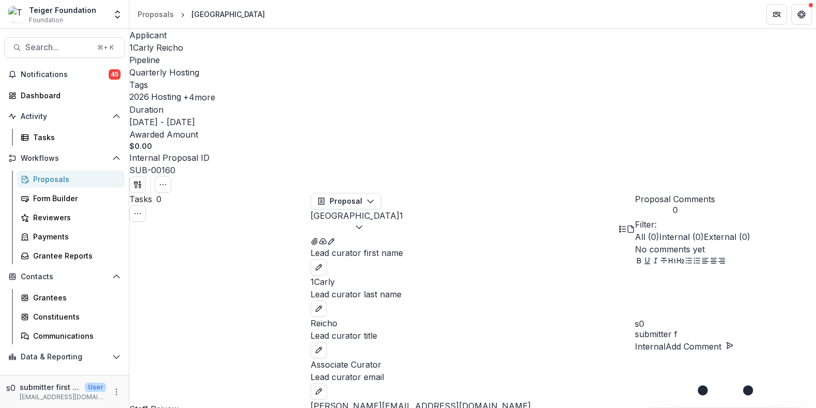  Describe the element at coordinates (114, 75) in the screenshot. I see `span: 45` at that location.